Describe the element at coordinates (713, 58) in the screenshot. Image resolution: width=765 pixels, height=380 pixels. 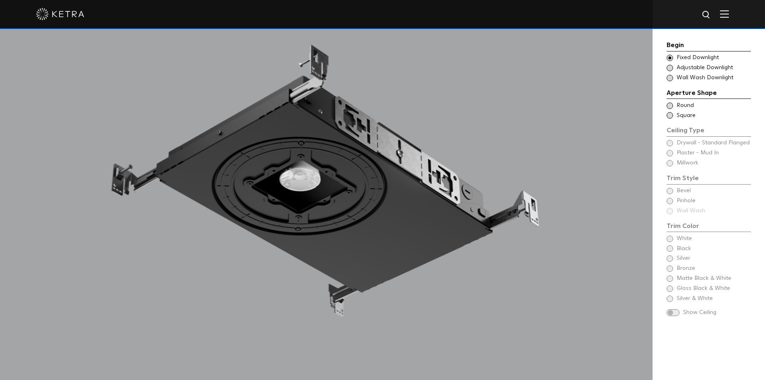
I see `span: Fixed Downlight` at that location.